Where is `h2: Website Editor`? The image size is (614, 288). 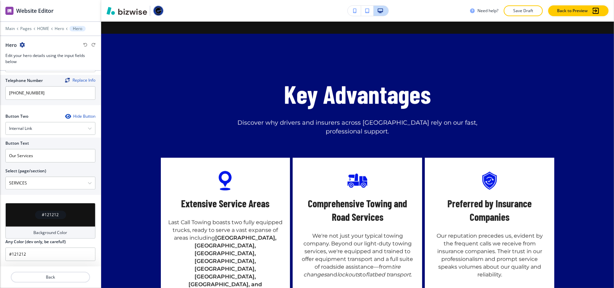
h2: Website Editor is located at coordinates (35, 11).